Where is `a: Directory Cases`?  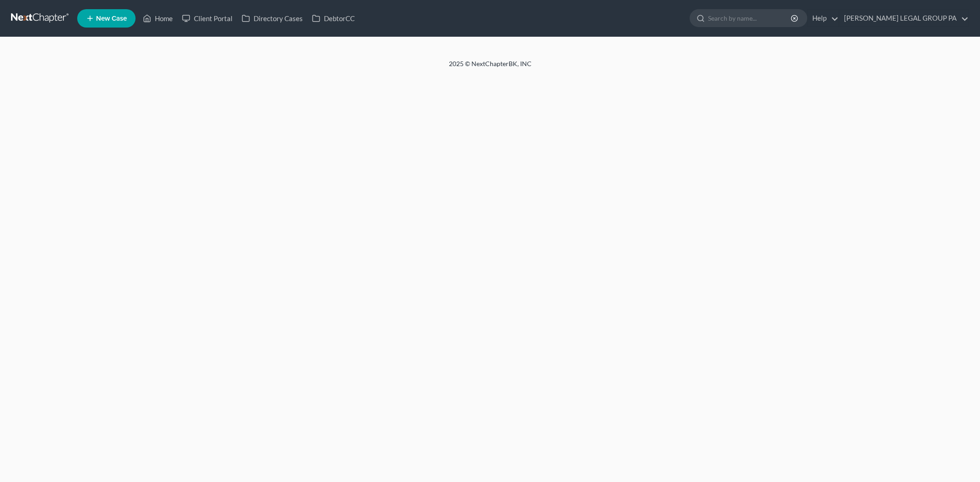 a: Directory Cases is located at coordinates (272, 18).